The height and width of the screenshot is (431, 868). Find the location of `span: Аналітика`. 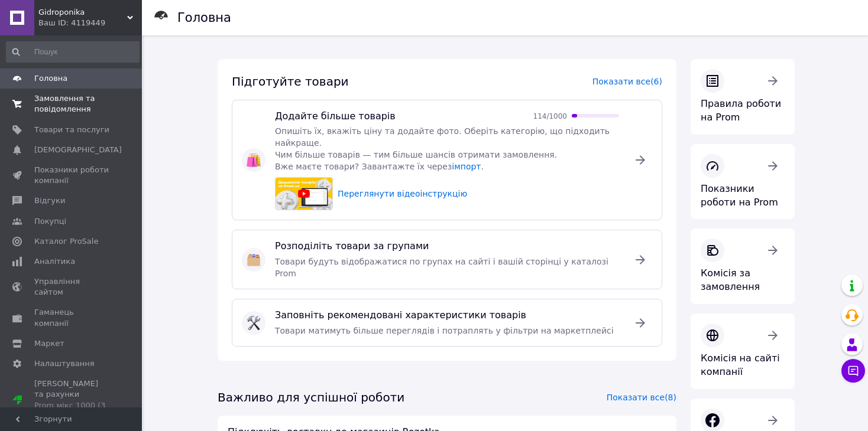

span: Аналітика is located at coordinates (55, 262).